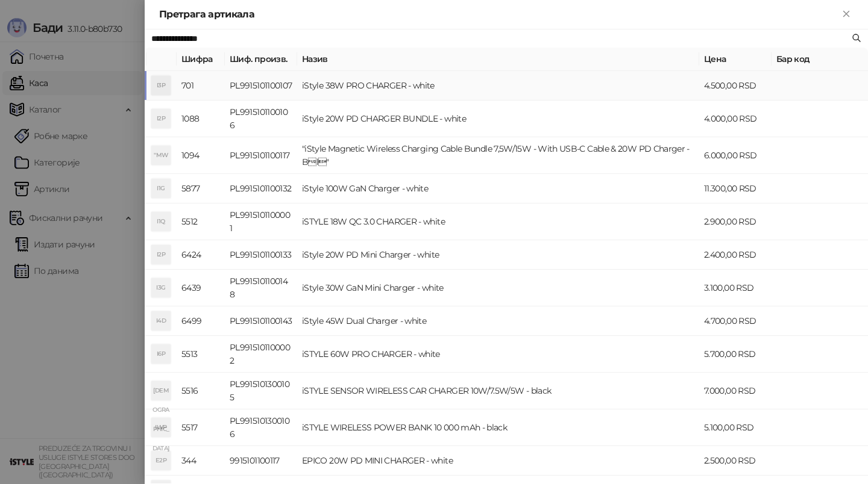  Describe the element at coordinates (201, 390) in the screenshot. I see `td: 5516` at that location.